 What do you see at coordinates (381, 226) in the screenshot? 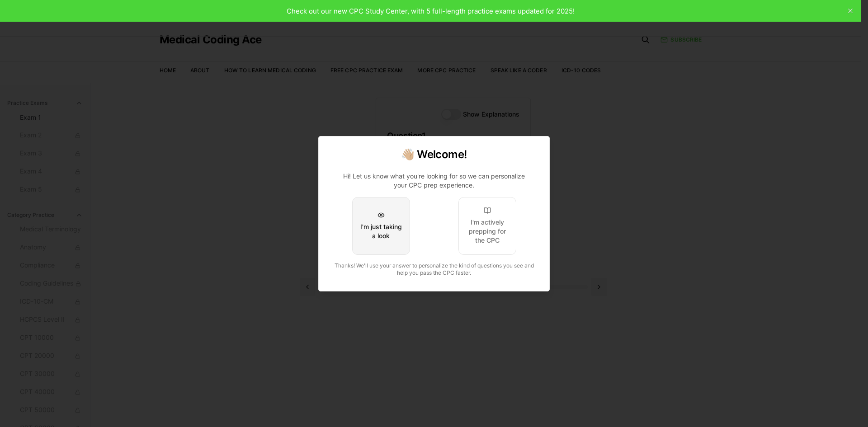
I see `button: I'm just taking a look` at bounding box center [381, 226].